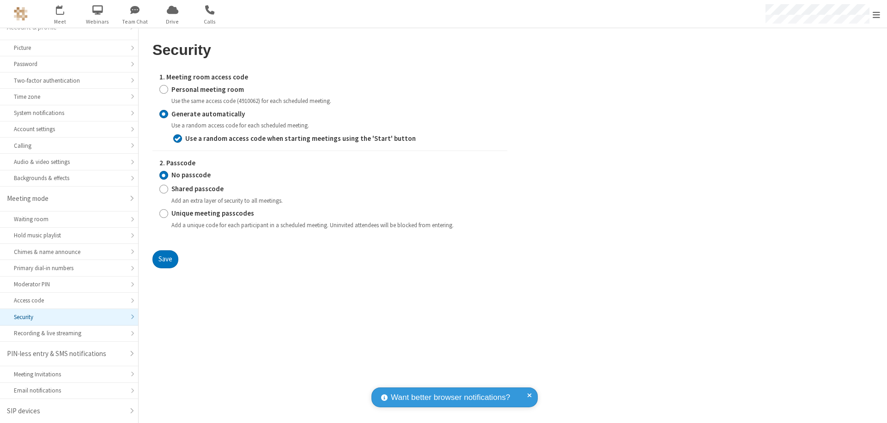  Describe the element at coordinates (66, 411) in the screenshot. I see `div: SIP devices` at that location.